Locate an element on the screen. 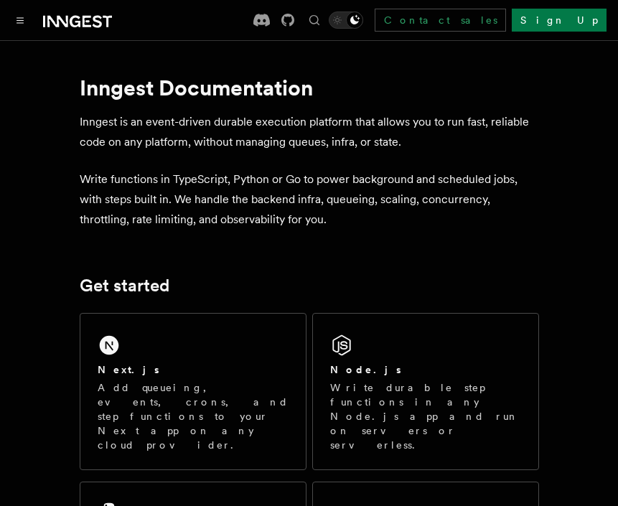  a: Get started is located at coordinates (124, 286).